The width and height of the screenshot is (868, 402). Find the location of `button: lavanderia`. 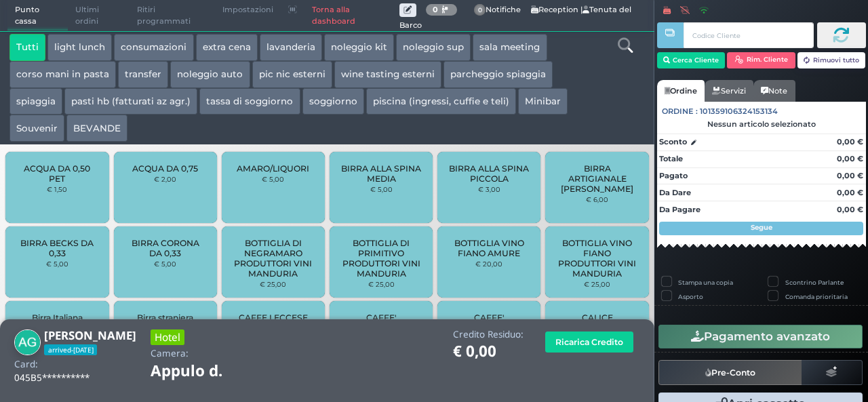

button: lavanderia is located at coordinates (291, 48).